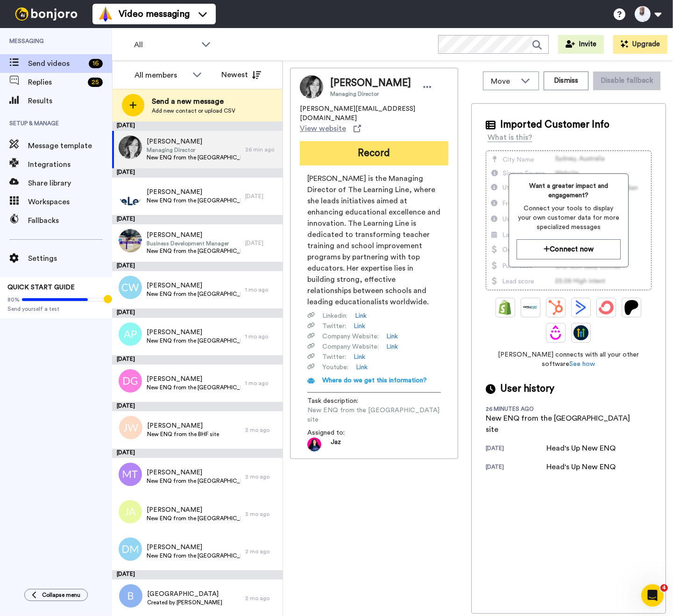  Describe the element at coordinates (581, 45) in the screenshot. I see `button: Invite` at that location.